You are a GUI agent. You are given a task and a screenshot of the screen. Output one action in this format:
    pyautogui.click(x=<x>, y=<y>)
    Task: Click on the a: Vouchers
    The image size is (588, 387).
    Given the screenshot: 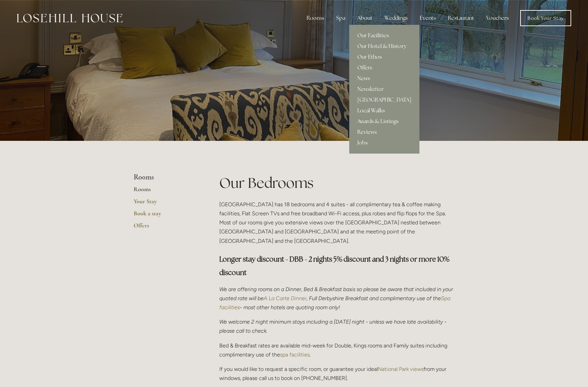 What is the action you would take?
    pyautogui.click(x=497, y=18)
    